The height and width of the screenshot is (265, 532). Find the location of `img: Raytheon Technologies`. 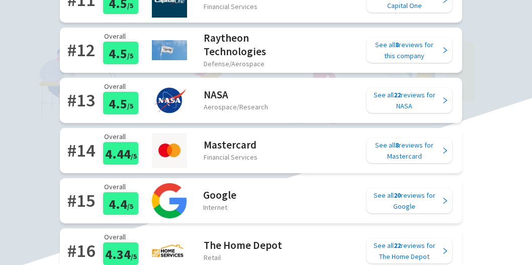

img: Raytheon Technologies is located at coordinates (169, 50).